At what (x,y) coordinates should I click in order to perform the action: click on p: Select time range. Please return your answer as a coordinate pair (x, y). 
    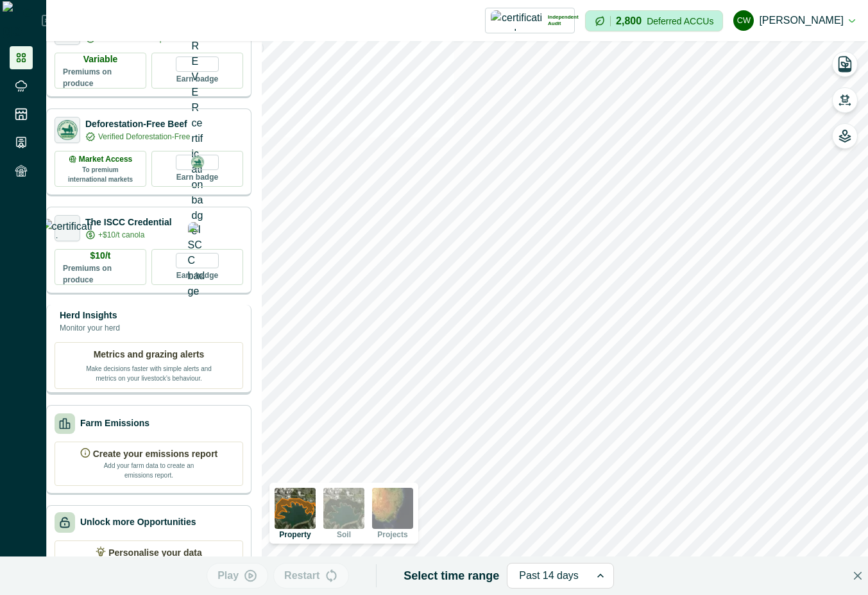
    Looking at the image, I should click on (451, 576).